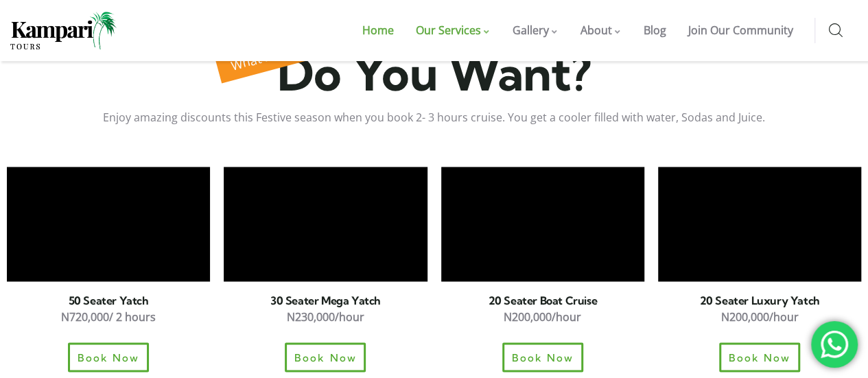 This screenshot has height=378, width=868. I want to click on span: Blog, so click(654, 30).